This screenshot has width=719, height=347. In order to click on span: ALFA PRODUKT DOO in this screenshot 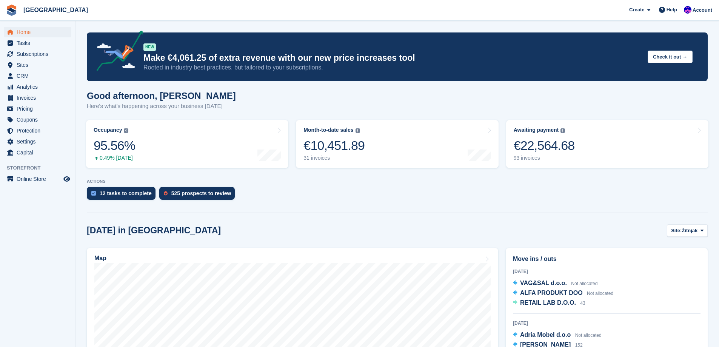, I will do `click(552, 293)`.